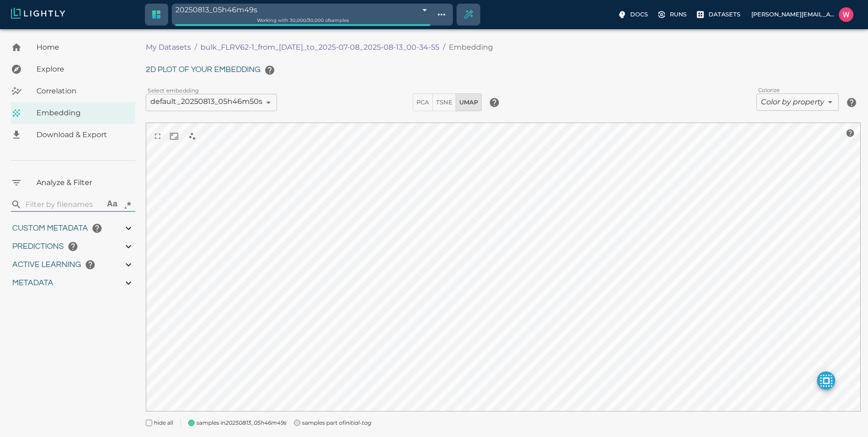  I want to click on span: Active Learning, so click(47, 265).